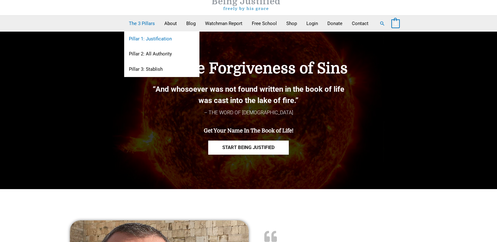 This screenshot has height=242, width=497. Describe the element at coordinates (171, 24) in the screenshot. I see `a: About` at that location.